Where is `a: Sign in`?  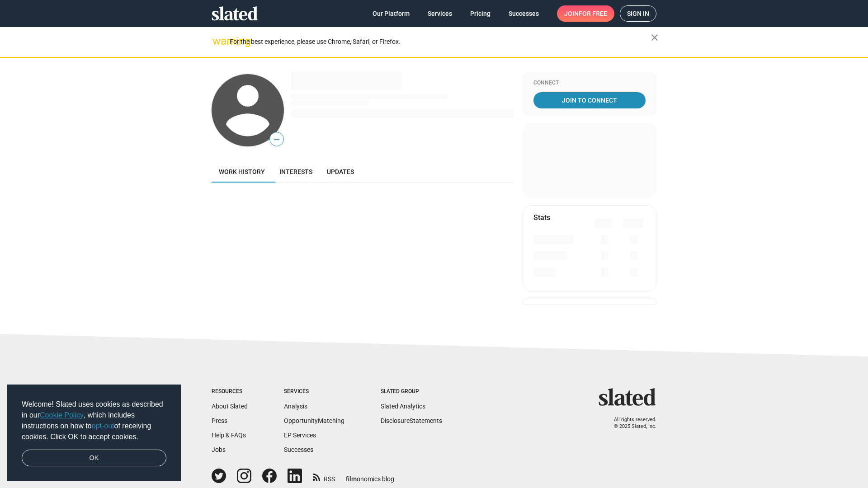 a: Sign in is located at coordinates (638, 13).